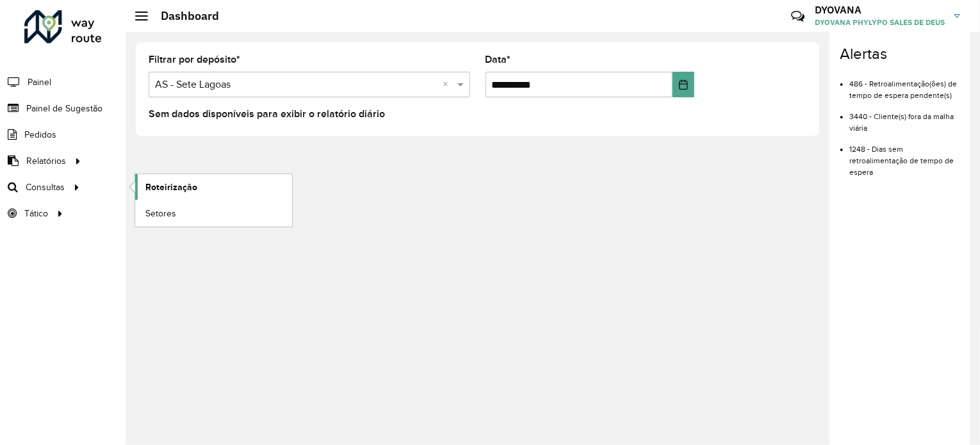 The width and height of the screenshot is (980, 445). I want to click on span: DYOVANA PHYLYPO SALES DE DEUS, so click(879, 22).